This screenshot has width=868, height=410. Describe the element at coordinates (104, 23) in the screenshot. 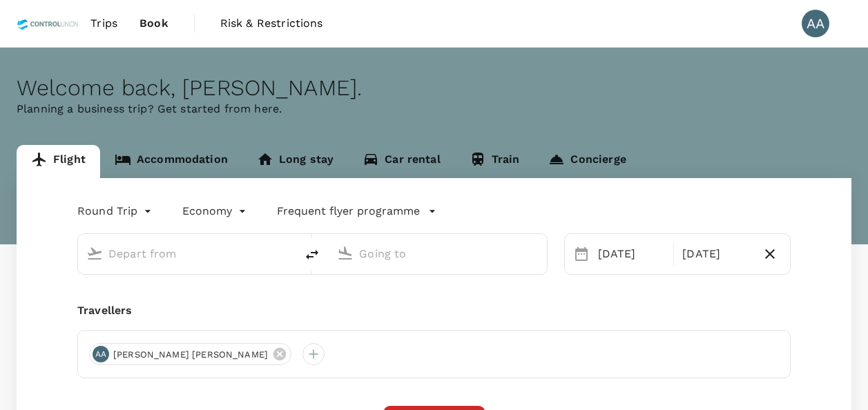

I see `span: Trips` at that location.